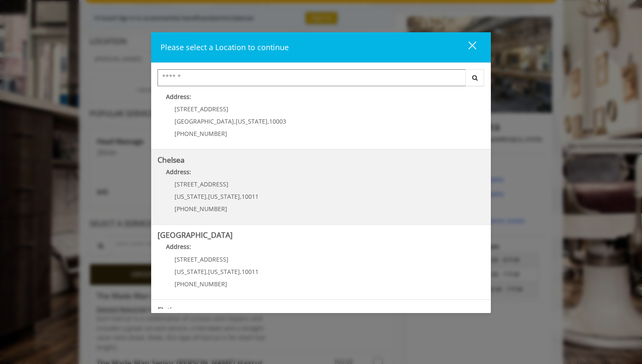 The image size is (642, 364). Describe the element at coordinates (475, 78) in the screenshot. I see `i: Search button` at that location.